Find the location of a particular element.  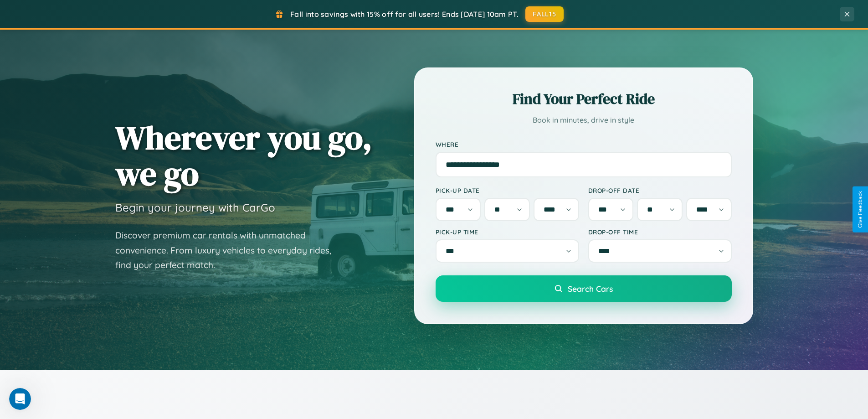

button: Search Cars is located at coordinates (583, 288).